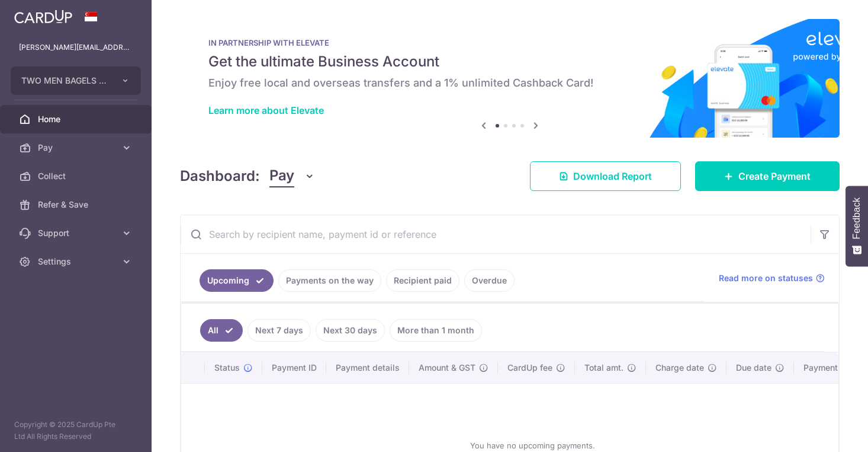 The width and height of the screenshot is (868, 452). I want to click on span: Home, so click(77, 119).